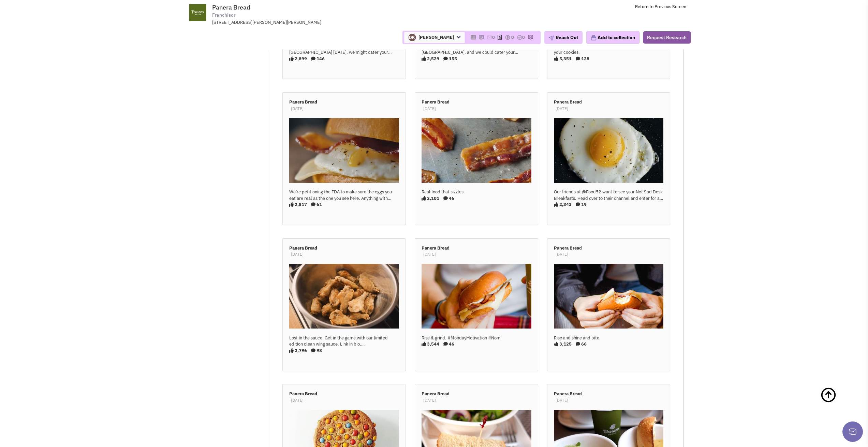  Describe the element at coordinates (433, 59) in the screenshot. I see `b: 2,529` at that location.